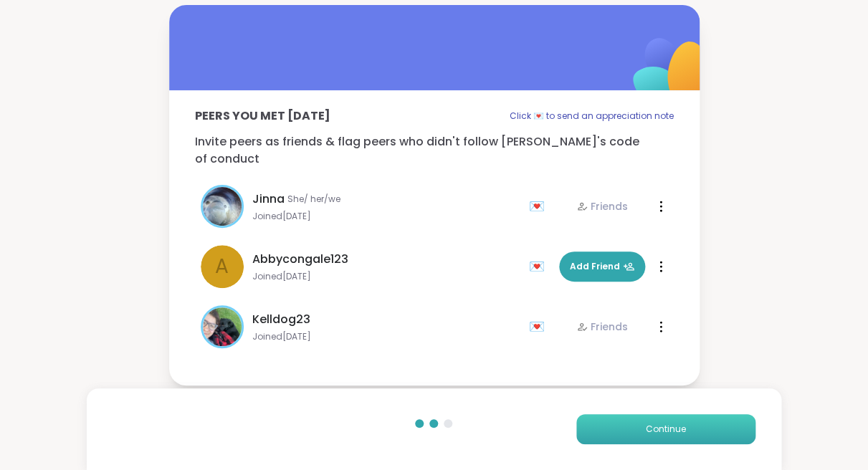 The height and width of the screenshot is (470, 868). I want to click on button: Add Friend, so click(602, 267).